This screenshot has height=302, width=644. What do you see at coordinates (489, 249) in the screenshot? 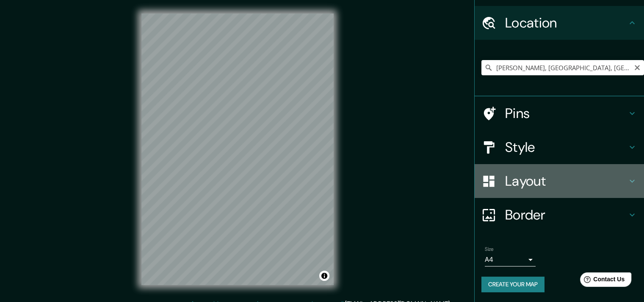
I see `label: Size` at bounding box center [489, 249].